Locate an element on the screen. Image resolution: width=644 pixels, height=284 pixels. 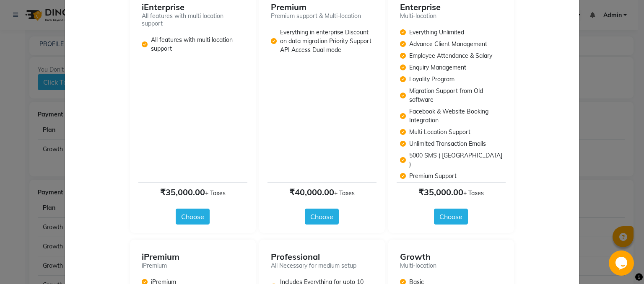
span: Advance Client Management is located at coordinates (448, 44).